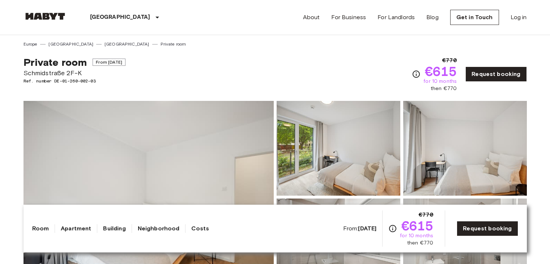  What do you see at coordinates (396, 17) in the screenshot?
I see `a: For Landlords` at bounding box center [396, 17].